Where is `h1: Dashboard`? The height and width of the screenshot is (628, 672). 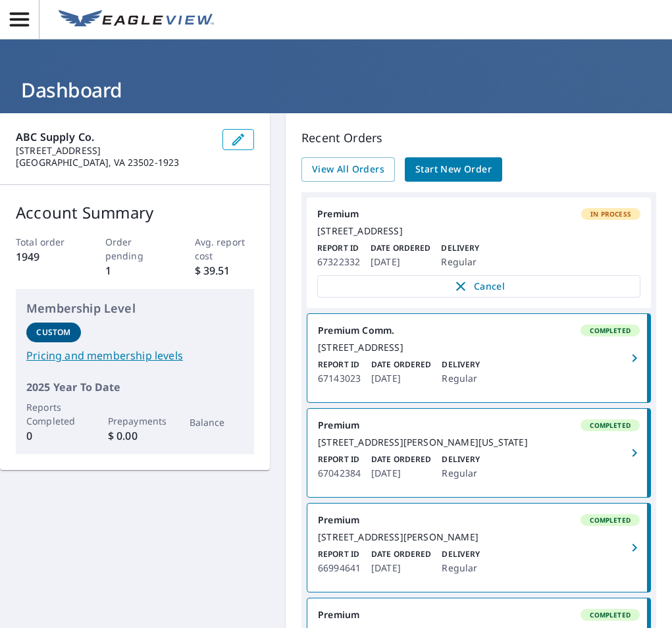 h1: Dashboard is located at coordinates (336, 90).